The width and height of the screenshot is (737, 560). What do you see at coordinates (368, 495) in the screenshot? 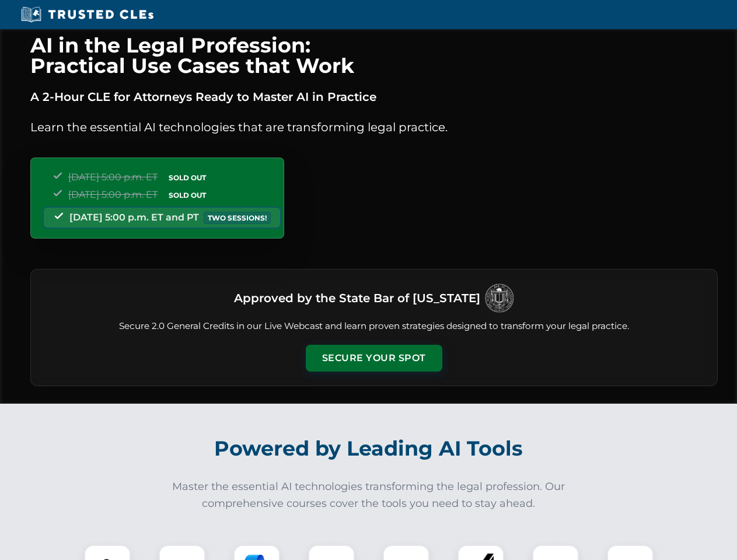
I see `p: Master the essential AI technologies transforming the legal profession. Our comprehensive courses...` at bounding box center [368, 495].